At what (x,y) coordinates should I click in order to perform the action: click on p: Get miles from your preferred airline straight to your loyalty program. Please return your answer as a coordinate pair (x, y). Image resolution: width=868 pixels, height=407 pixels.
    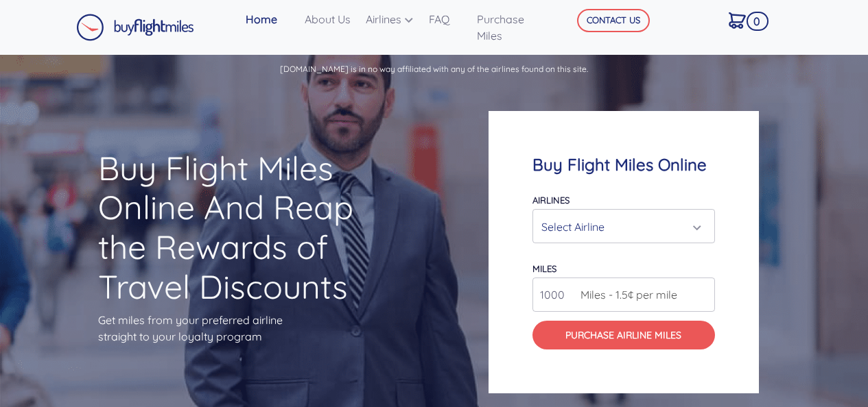
    Looking at the image, I should click on (239, 329).